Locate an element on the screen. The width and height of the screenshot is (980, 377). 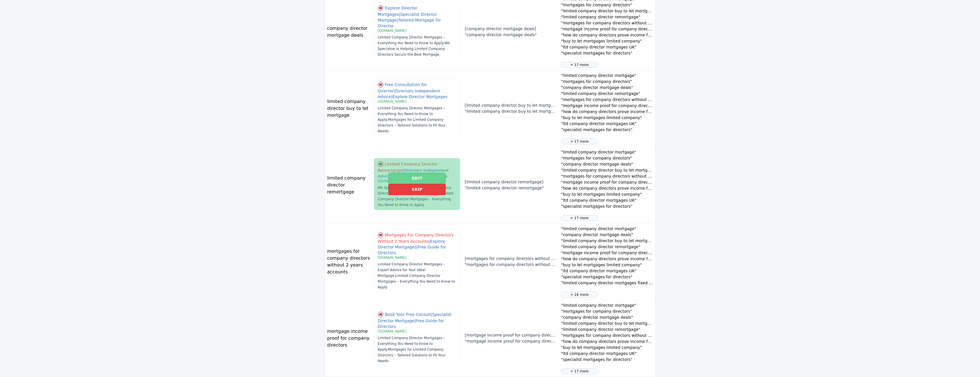
td: limited company director remortgage is located at coordinates (350, 185).